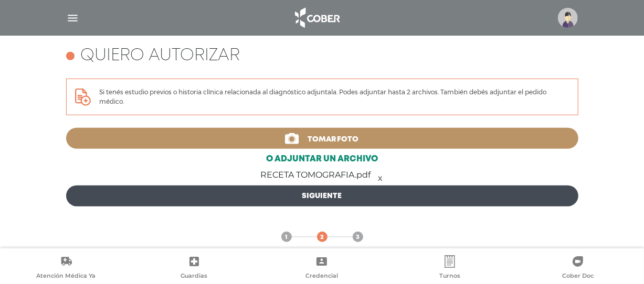 The height and width of the screenshot is (284, 644). Describe the element at coordinates (194, 277) in the screenshot. I see `span: Guardias` at that location.